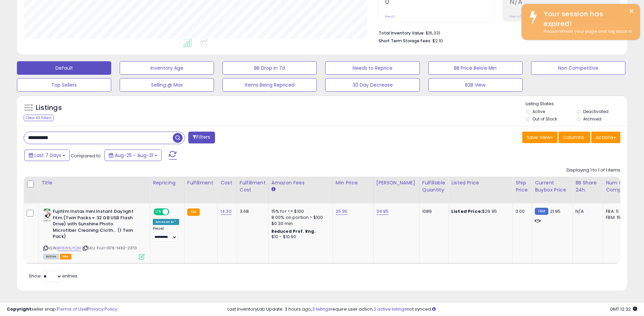 The width and height of the screenshot is (644, 316). What do you see at coordinates (575, 138) in the screenshot?
I see `button: Columns` at bounding box center [575, 138].